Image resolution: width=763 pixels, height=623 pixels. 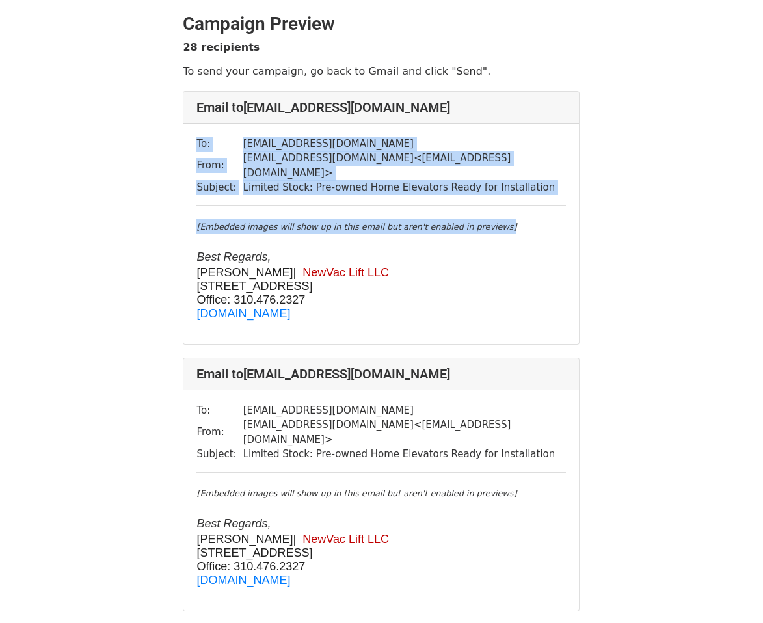 What do you see at coordinates (381, 24) in the screenshot?
I see `h2: Campaign Preview` at bounding box center [381, 24].